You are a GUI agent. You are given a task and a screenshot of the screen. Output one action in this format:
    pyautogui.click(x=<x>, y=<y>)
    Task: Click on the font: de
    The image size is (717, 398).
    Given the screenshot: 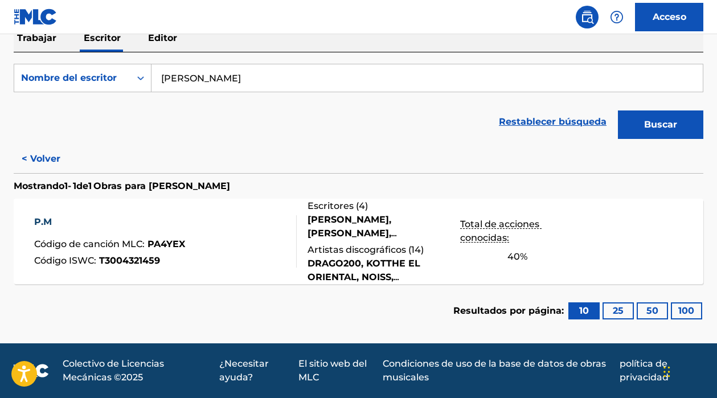 What is the action you would take?
    pyautogui.click(x=82, y=186)
    